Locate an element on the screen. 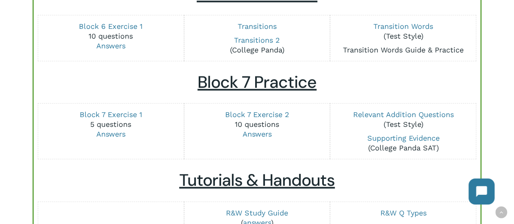 This screenshot has width=514, height=224. a: R&W Study Guide is located at coordinates (257, 212).